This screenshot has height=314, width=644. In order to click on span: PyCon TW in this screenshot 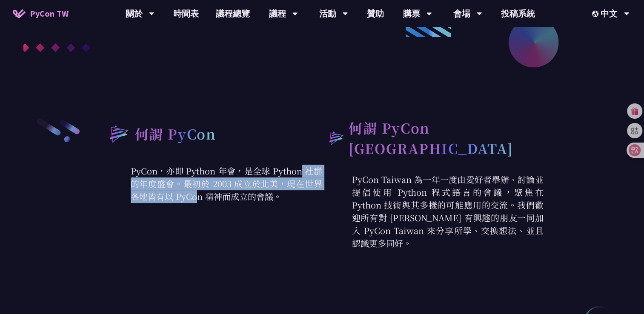, I will do `click(49, 14)`.